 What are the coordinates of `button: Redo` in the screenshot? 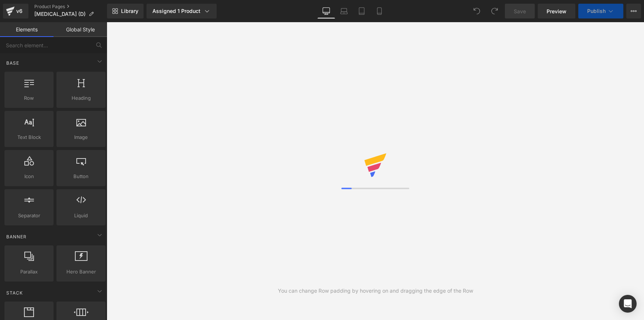 It's located at (495, 11).